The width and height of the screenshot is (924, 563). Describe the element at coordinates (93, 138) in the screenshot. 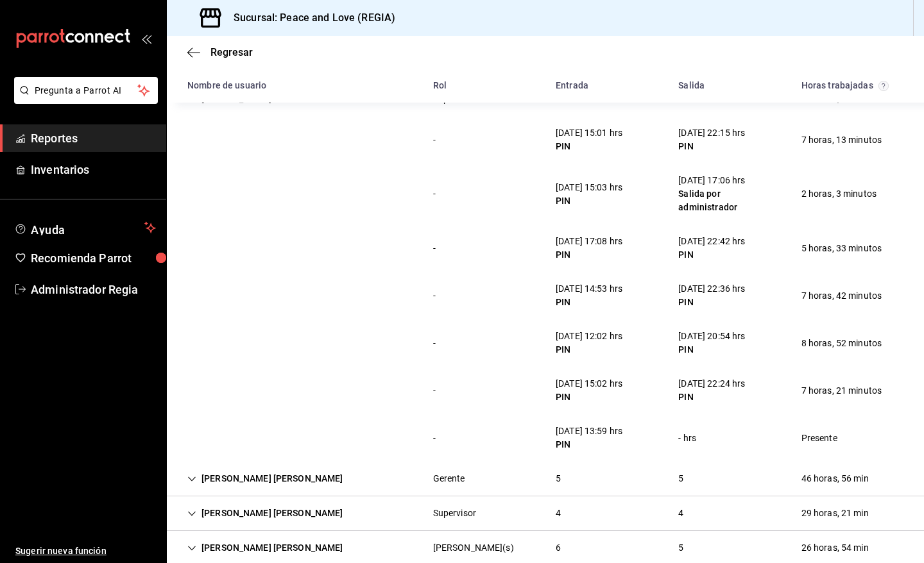

I see `span: Reportes` at that location.